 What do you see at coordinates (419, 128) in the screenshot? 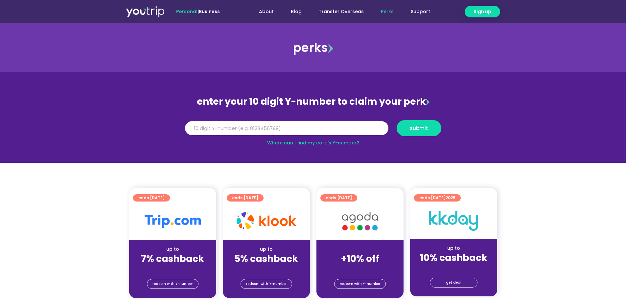
I see `button: submit` at bounding box center [419, 128].